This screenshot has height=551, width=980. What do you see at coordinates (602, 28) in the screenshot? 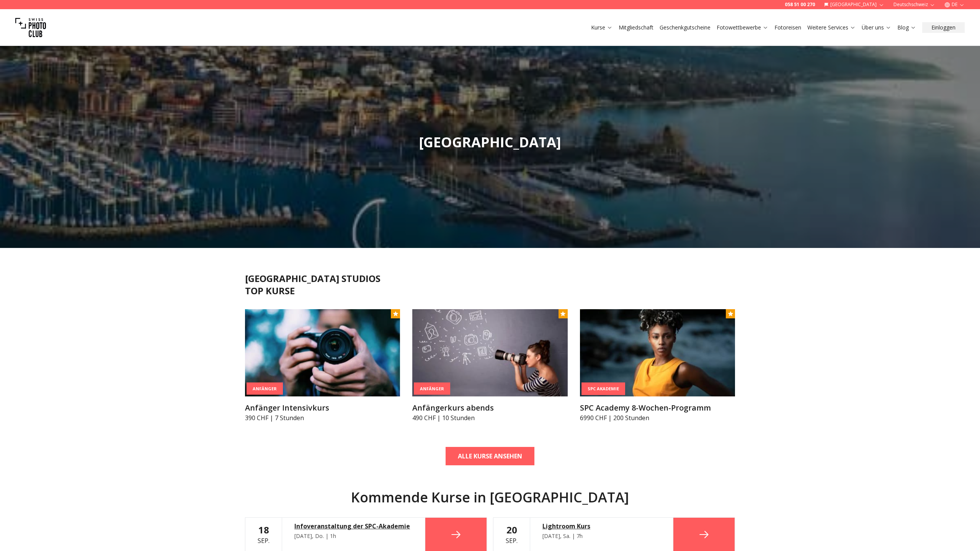
I see `a: Kurse` at bounding box center [602, 28].